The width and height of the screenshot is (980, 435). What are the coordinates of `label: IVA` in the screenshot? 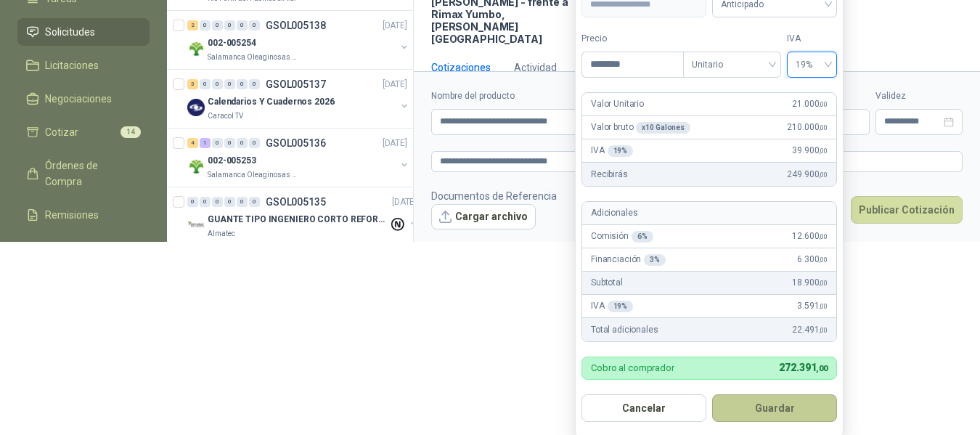 It's located at (812, 39).